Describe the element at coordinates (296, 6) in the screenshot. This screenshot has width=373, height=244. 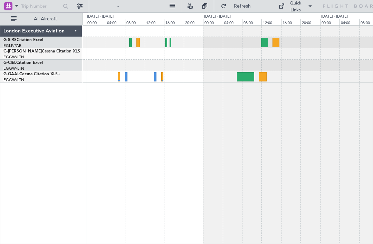
I see `button: Quick Links` at that location.